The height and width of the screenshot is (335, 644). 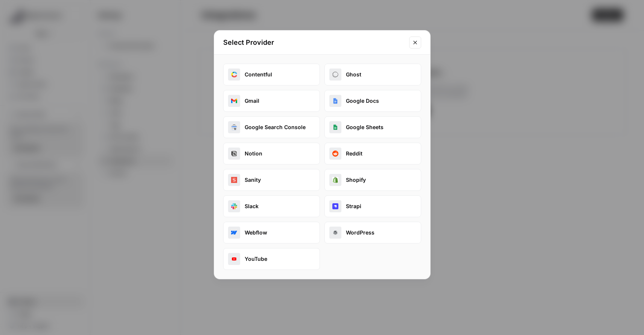 What do you see at coordinates (372, 127) in the screenshot?
I see `button: google_sheetsGoogle Sheets` at bounding box center [372, 127].